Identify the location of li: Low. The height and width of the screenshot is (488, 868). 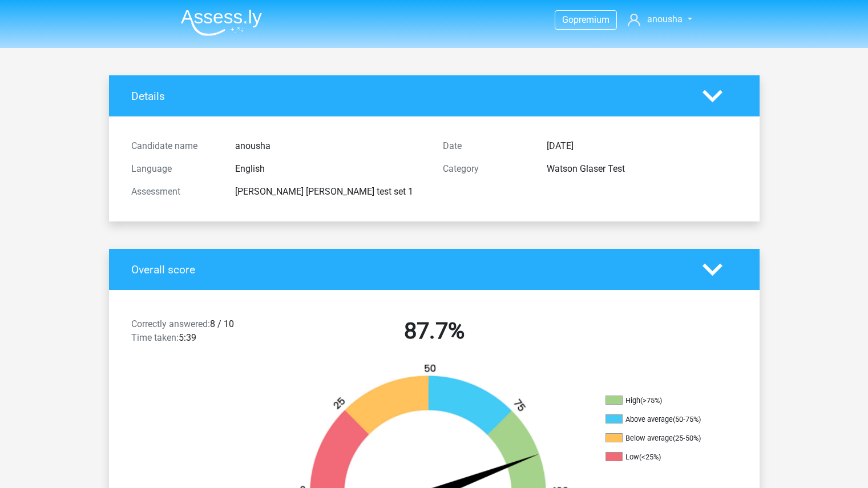
(662, 457).